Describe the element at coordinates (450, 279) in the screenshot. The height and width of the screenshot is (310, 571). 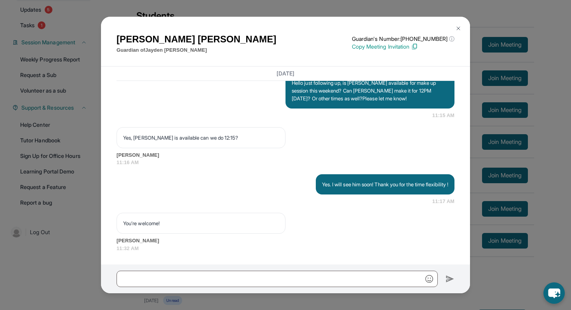
I see `img: Send icon` at that location.